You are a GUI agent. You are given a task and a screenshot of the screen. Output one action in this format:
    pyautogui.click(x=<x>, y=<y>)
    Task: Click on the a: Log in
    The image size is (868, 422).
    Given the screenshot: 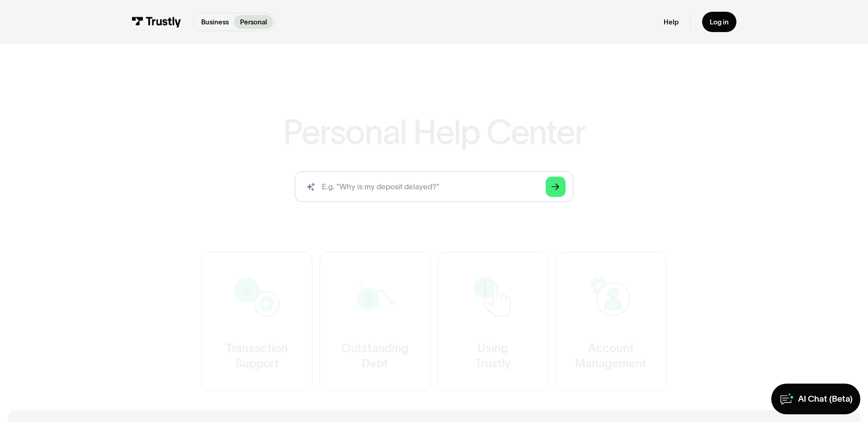 What is the action you would take?
    pyautogui.click(x=719, y=22)
    